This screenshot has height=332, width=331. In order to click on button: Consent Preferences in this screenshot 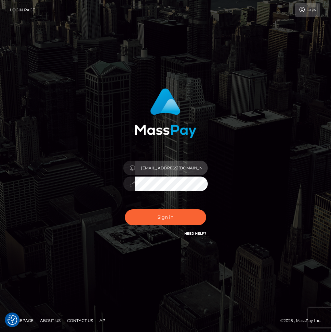, I will do `click(12, 320)`.